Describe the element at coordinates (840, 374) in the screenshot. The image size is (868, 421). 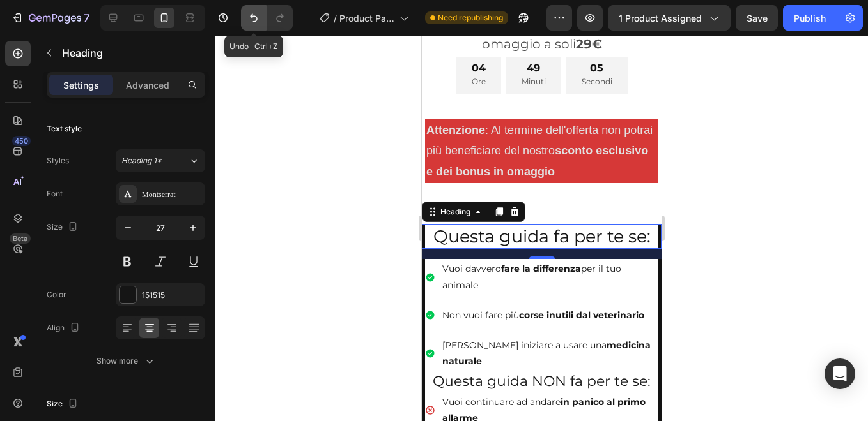
I see `div: Open Intercom Messenger` at that location.